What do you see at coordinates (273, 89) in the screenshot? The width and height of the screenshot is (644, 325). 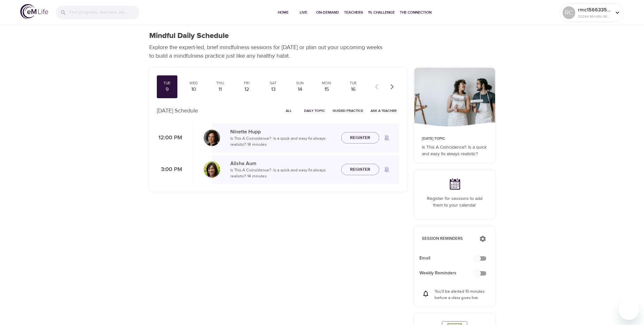 I see `div: 13` at bounding box center [273, 89].